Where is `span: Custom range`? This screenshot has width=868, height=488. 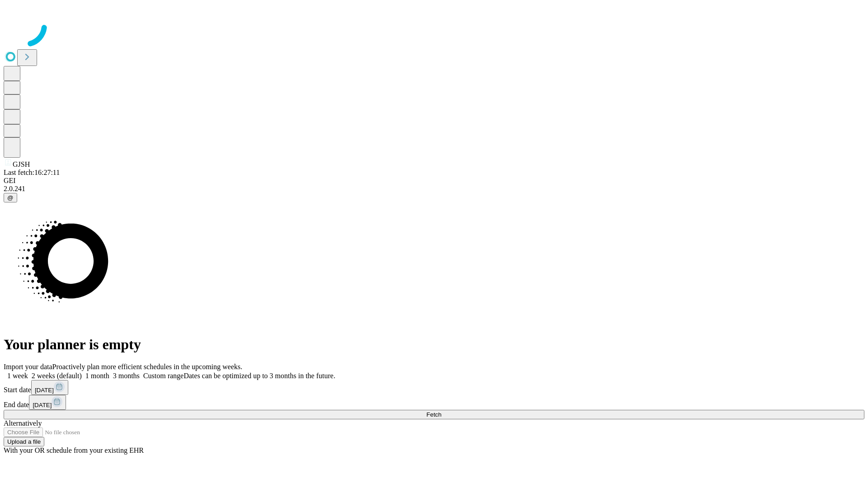
span: Custom range is located at coordinates (163, 376).